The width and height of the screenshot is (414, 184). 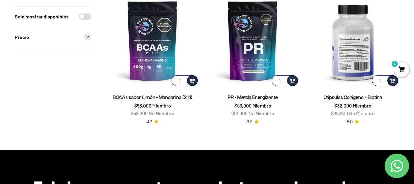 What do you see at coordinates (42, 17) in the screenshot?
I see `label: Solo mostrar disponibles` at bounding box center [42, 17].